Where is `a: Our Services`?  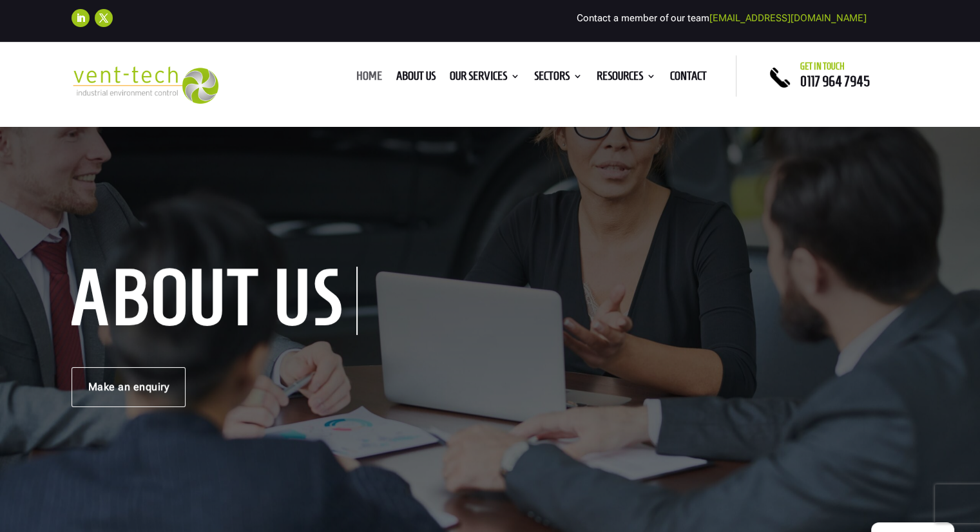 a: Our Services is located at coordinates (485, 78).